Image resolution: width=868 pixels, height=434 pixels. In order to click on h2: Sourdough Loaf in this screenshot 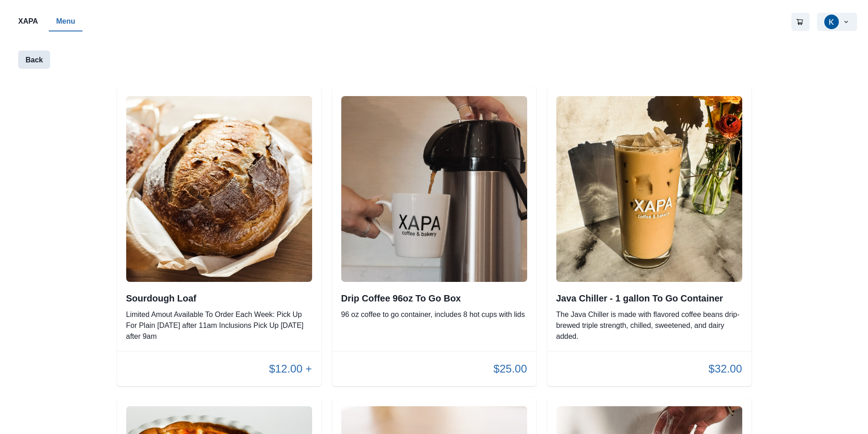, I will do `click(219, 298)`.